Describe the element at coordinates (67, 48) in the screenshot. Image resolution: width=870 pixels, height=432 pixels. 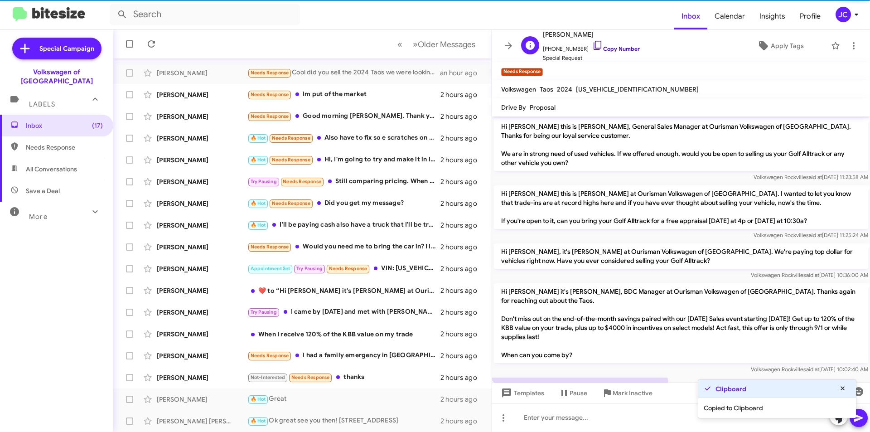
I see `span: Special Campaign` at that location.